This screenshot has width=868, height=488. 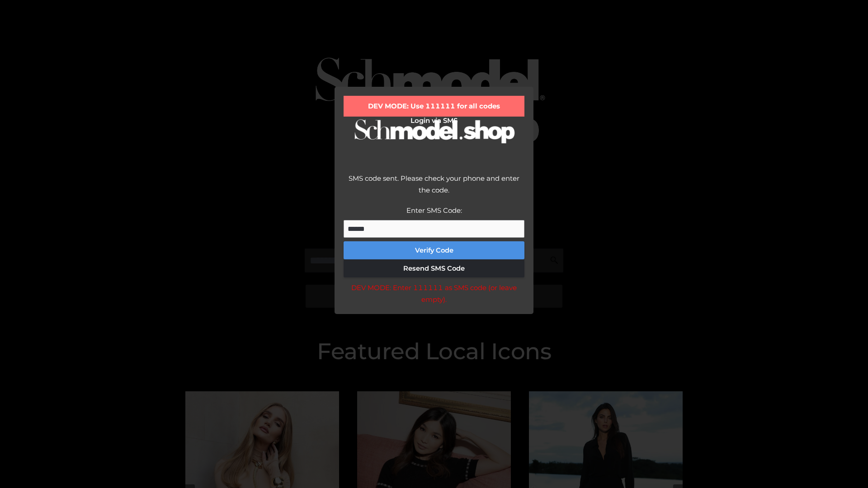 I want to click on div: DEV MODE: Use 111111 for all codes, so click(x=434, y=106).